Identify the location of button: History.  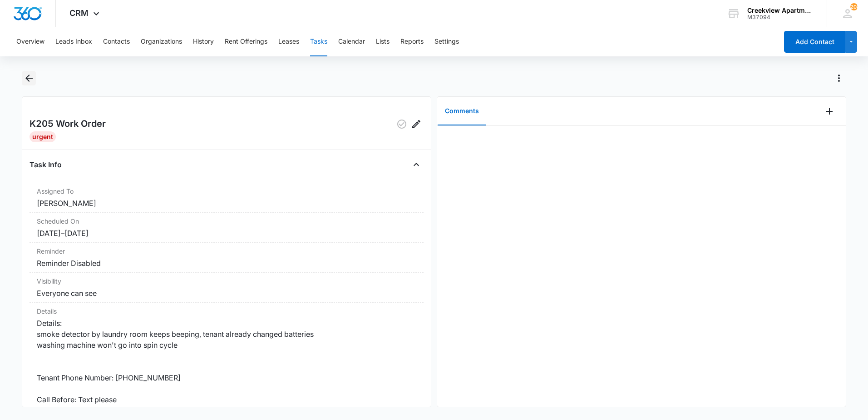
(203, 42).